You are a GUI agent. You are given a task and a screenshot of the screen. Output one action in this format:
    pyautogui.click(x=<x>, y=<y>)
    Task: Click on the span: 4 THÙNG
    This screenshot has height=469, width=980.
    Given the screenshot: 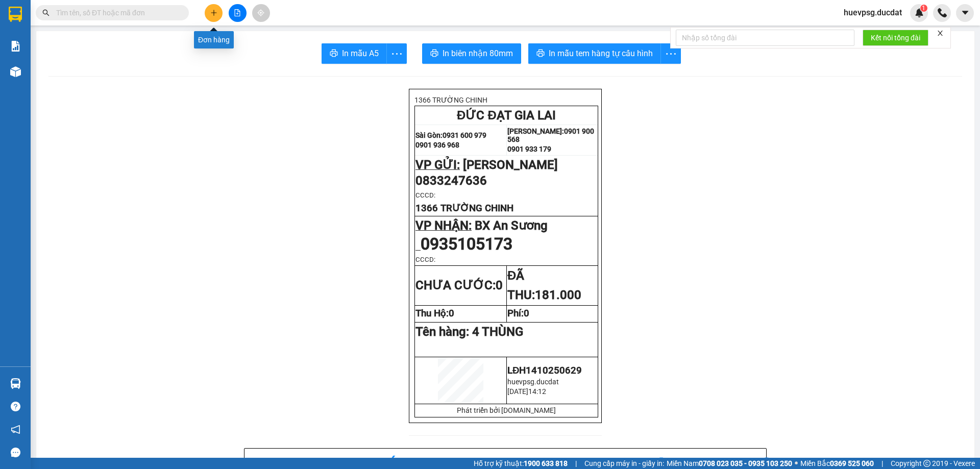 What is the action you would take?
    pyautogui.click(x=497, y=332)
    